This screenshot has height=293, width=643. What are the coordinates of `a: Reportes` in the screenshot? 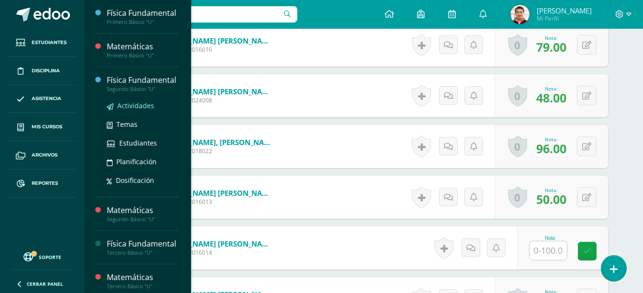 It's located at (42, 183).